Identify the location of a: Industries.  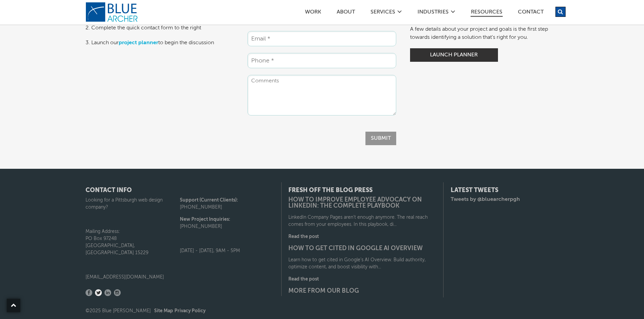
(433, 13).